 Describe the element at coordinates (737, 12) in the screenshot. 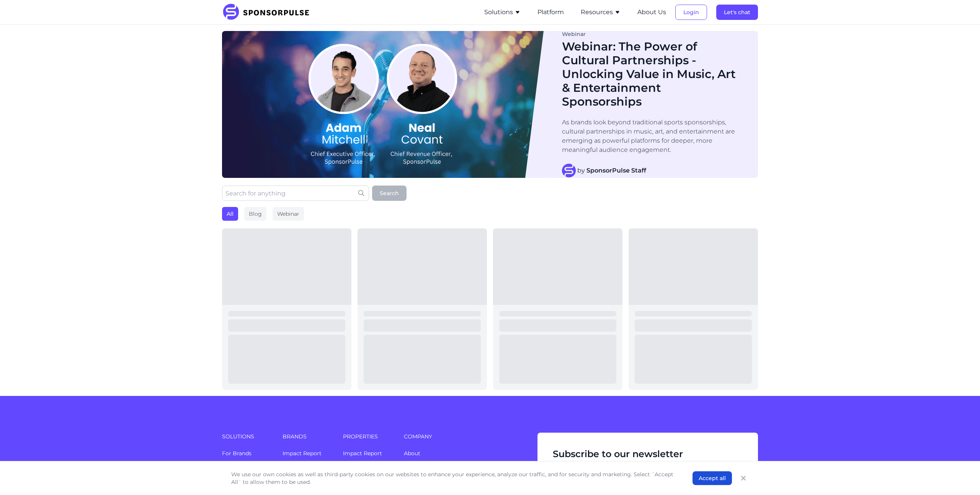

I see `a: Let's chat` at that location.